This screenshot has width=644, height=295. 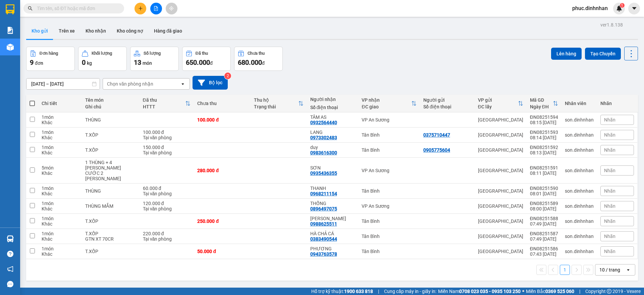 I want to click on div: duy, so click(x=333, y=147).